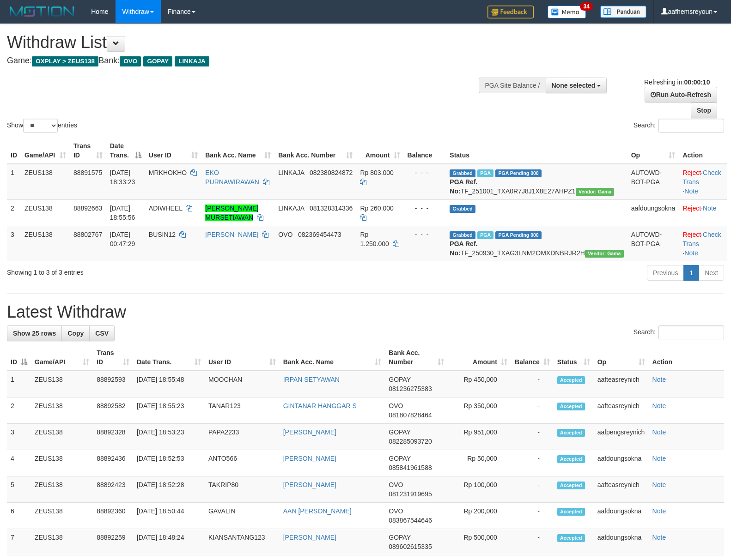 Image resolution: width=731 pixels, height=560 pixels. What do you see at coordinates (574, 358) in the screenshot?
I see `th: Status: activate to sort column ascending` at bounding box center [574, 358].